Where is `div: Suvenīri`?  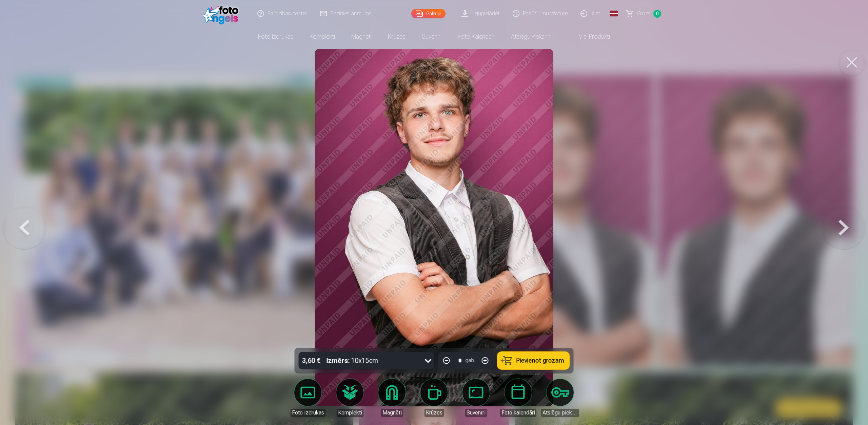 div: Suvenīri is located at coordinates (476, 413).